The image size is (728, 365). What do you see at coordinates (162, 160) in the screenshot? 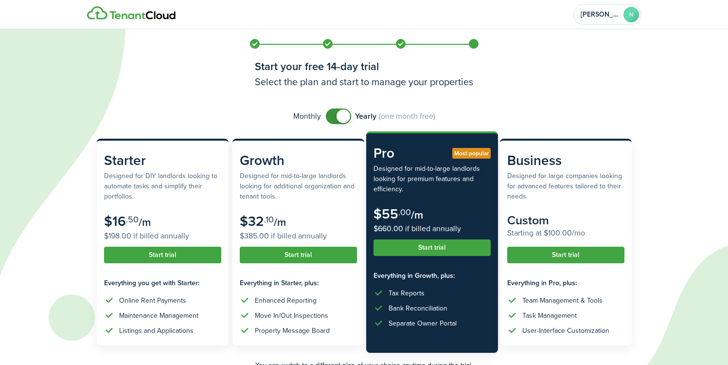
I see `subscription-pricing-card-title: Starter` at bounding box center [162, 160].